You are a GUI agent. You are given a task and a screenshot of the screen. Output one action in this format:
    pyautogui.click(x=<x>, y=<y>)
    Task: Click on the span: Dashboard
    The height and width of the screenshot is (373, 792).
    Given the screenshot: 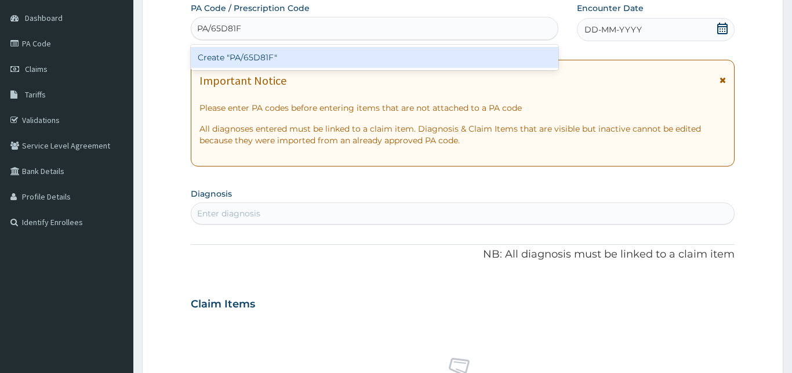 What is the action you would take?
    pyautogui.click(x=43, y=18)
    